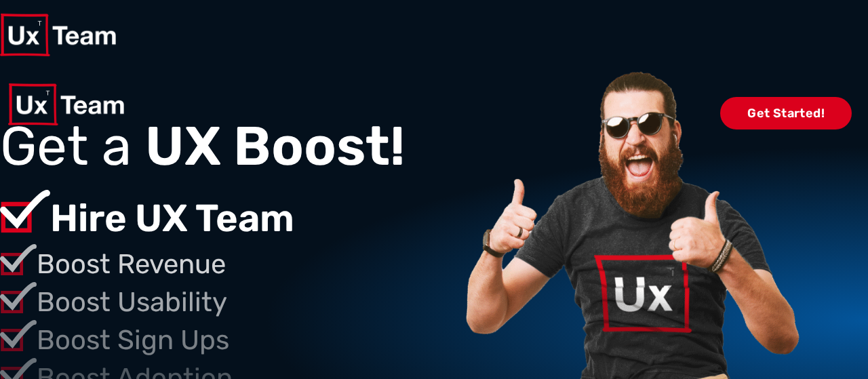 The width and height of the screenshot is (868, 379). What do you see at coordinates (255, 218) in the screenshot?
I see `p: Hire UX Team` at bounding box center [255, 218].